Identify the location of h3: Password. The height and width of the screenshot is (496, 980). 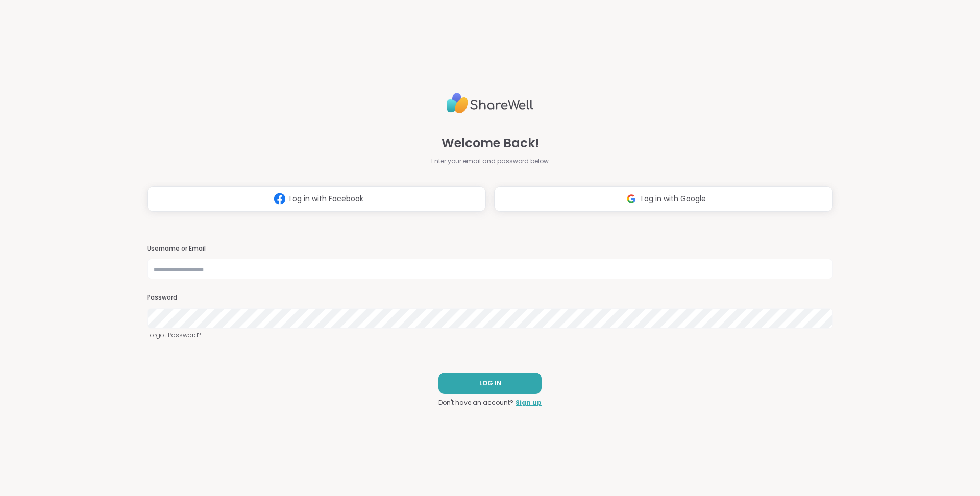
(490, 298).